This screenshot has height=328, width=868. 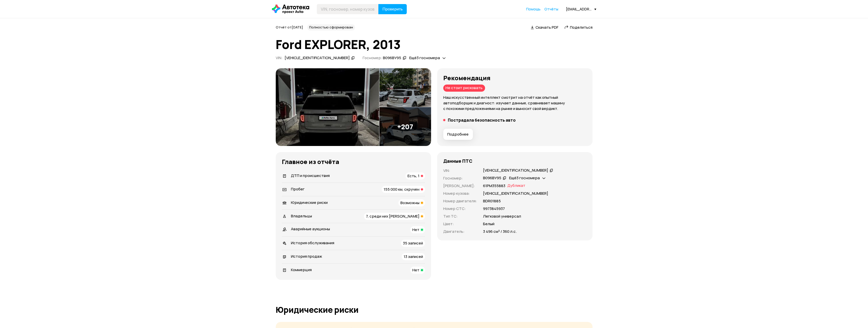 What do you see at coordinates (551, 9) in the screenshot?
I see `a: Отчёты` at bounding box center [551, 9].